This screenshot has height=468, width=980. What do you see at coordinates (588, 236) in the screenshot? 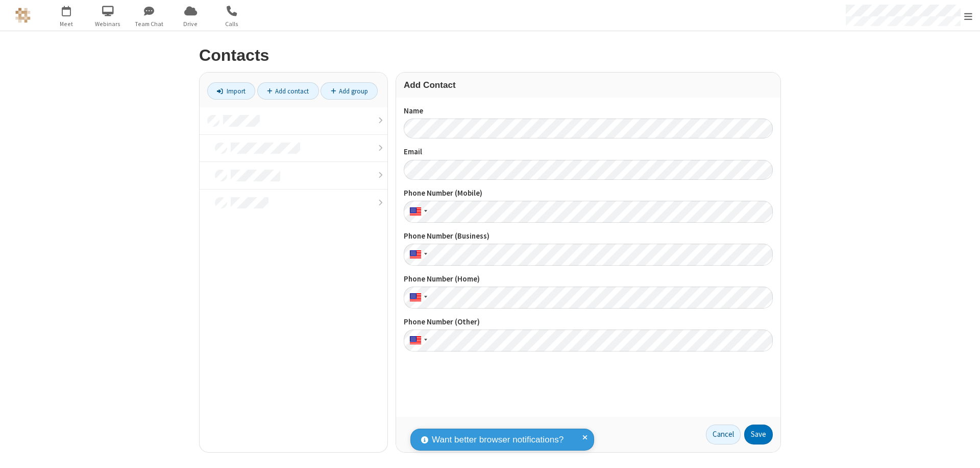
I see `label: Phone Number (Business)` at bounding box center [588, 236].